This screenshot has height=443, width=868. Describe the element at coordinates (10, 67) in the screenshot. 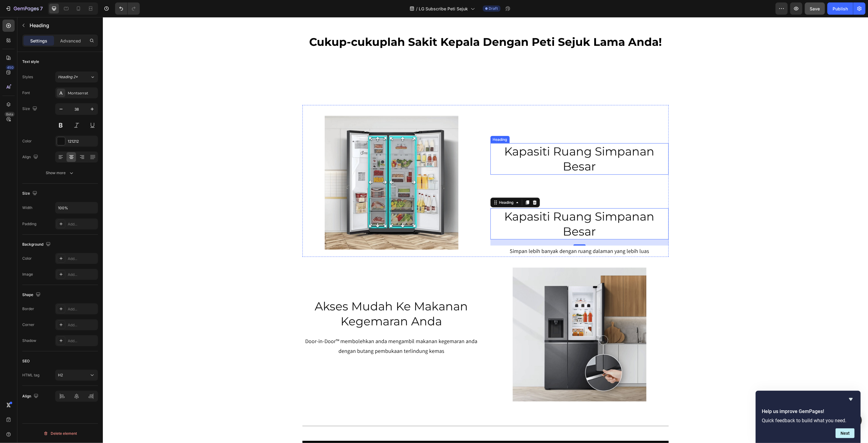

I see `div: 450` at that location.